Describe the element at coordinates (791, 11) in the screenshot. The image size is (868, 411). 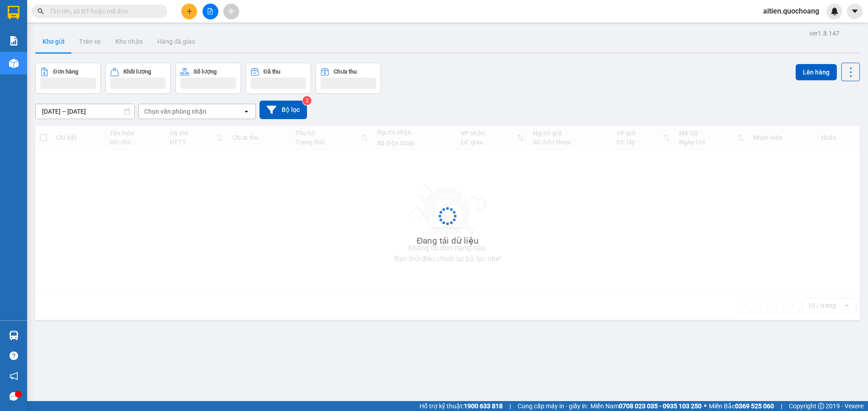
I see `span: aitien.quochoang` at that location.